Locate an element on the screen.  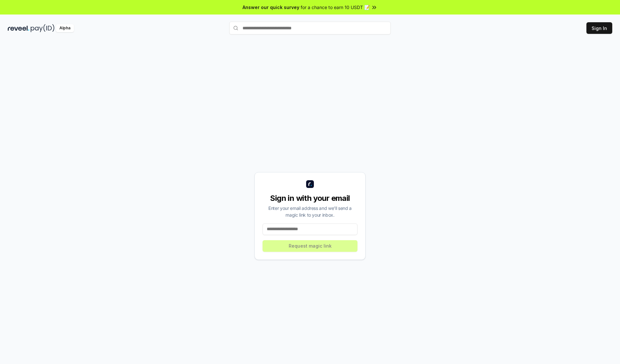
div: Enter your email address and we’ll send a magic link to your inbox. is located at coordinates (310, 212).